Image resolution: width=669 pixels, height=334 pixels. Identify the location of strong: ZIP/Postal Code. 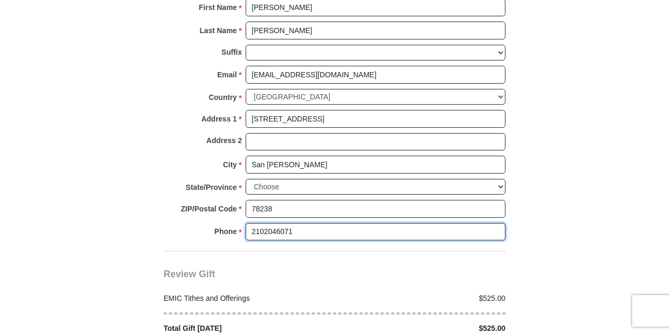
(209, 209).